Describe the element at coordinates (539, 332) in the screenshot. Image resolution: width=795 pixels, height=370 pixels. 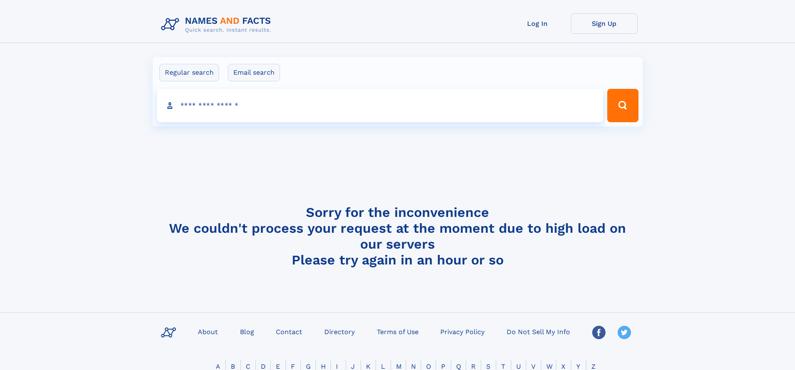
I see `a: Do Not Sell My Info` at that location.